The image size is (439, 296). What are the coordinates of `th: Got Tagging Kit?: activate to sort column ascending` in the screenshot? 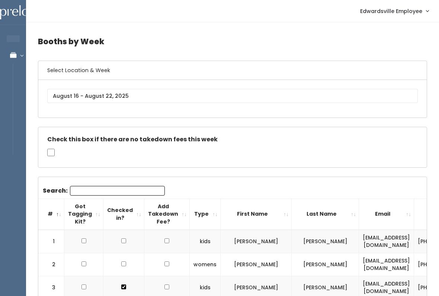 It's located at (84, 214).